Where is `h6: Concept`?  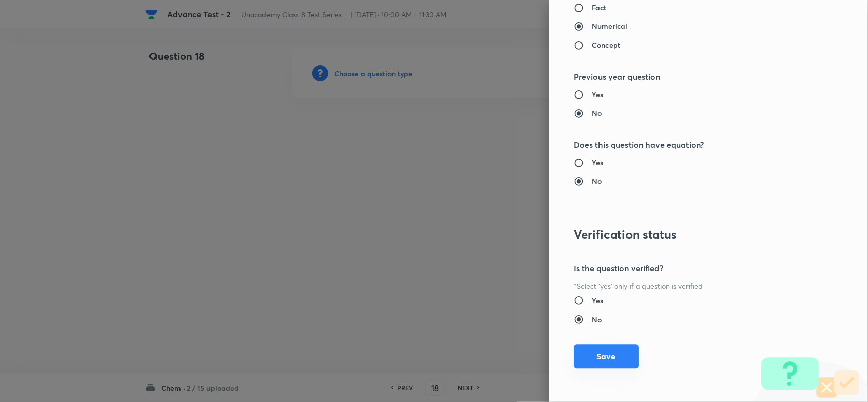
h6: Concept is located at coordinates (606, 45).